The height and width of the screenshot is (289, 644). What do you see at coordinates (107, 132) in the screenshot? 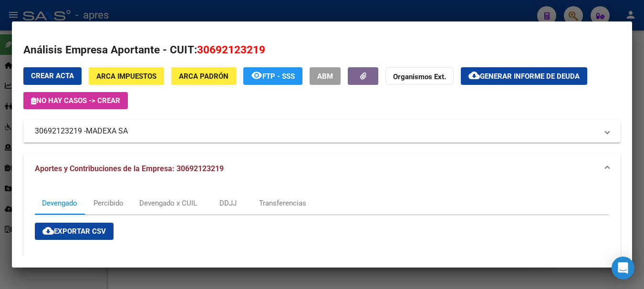
I see `span: MADEXA SA` at bounding box center [107, 132].